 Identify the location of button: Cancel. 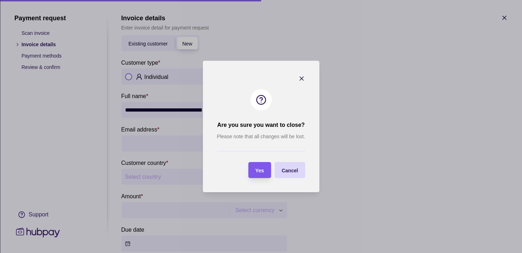
(290, 170).